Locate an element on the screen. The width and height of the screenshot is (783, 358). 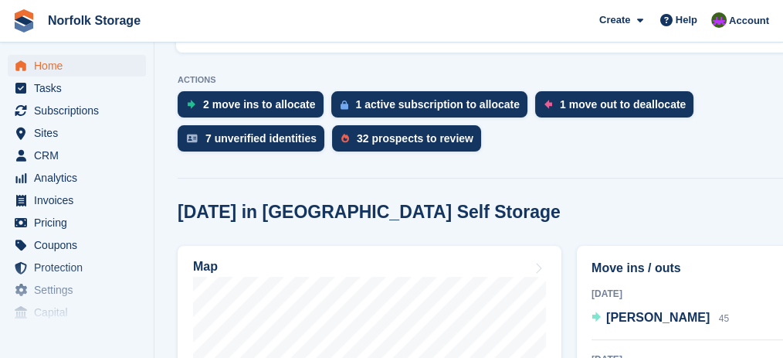
span: Protection is located at coordinates (80, 267).